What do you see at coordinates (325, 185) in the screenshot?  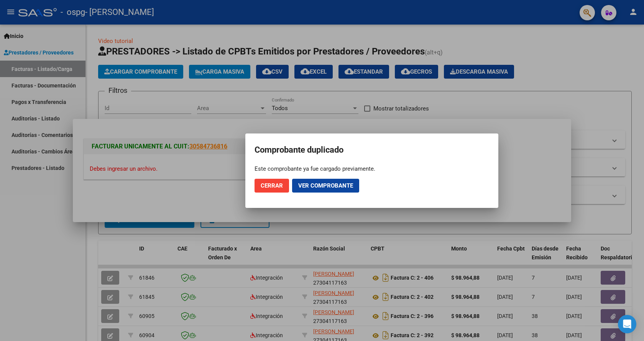 I see `span: Ver comprobante` at bounding box center [325, 185].